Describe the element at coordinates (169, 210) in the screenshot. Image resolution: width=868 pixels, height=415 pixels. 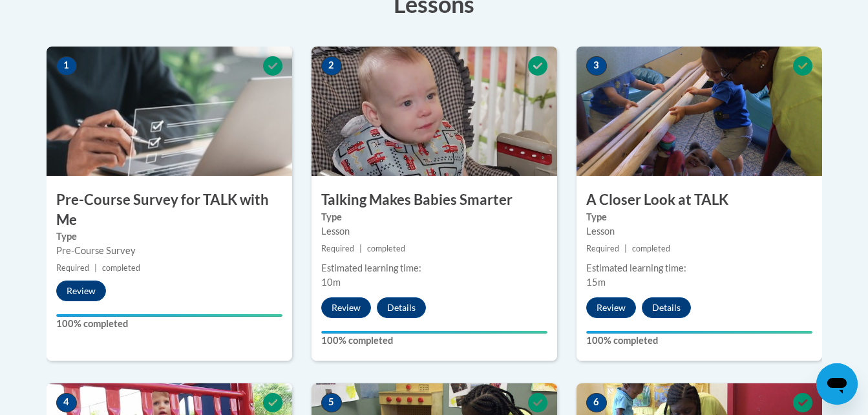
I see `h3: Pre-Course Survey for TALK with Me` at that location.